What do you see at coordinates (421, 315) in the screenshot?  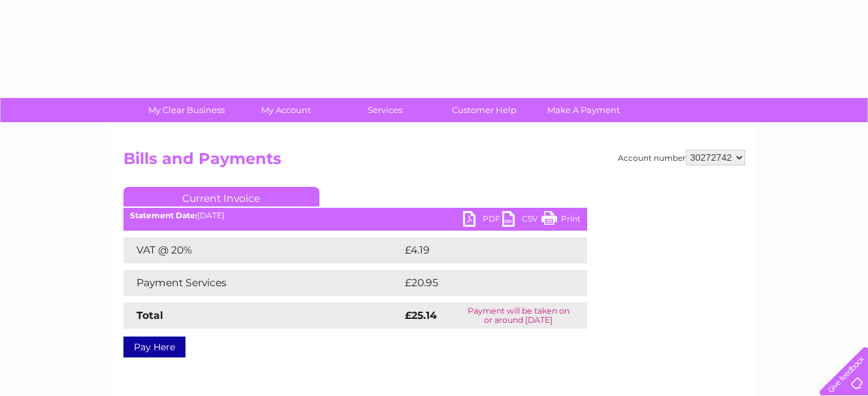 I see `strong: £25.14` at bounding box center [421, 315].